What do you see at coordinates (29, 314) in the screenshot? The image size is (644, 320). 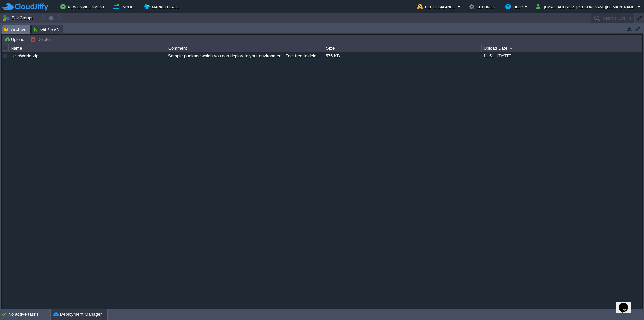 I see `div: No active tasks` at bounding box center [29, 314].